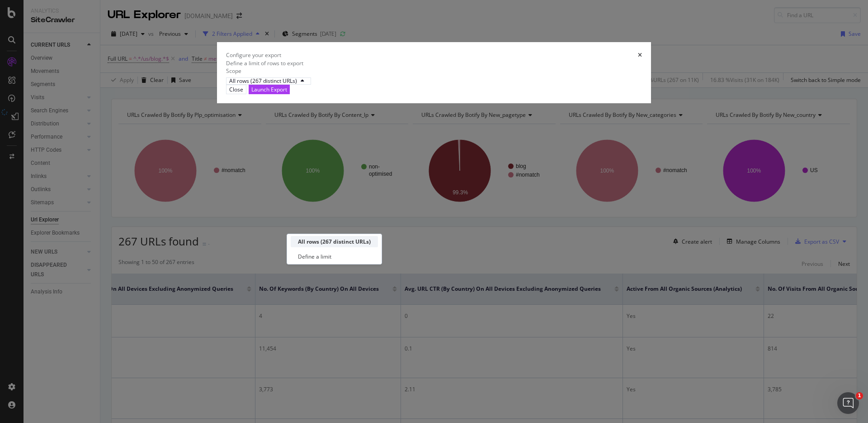 The width and height of the screenshot is (868, 423). What do you see at coordinates (315, 256) in the screenshot?
I see `div: Define a limit` at bounding box center [315, 256].